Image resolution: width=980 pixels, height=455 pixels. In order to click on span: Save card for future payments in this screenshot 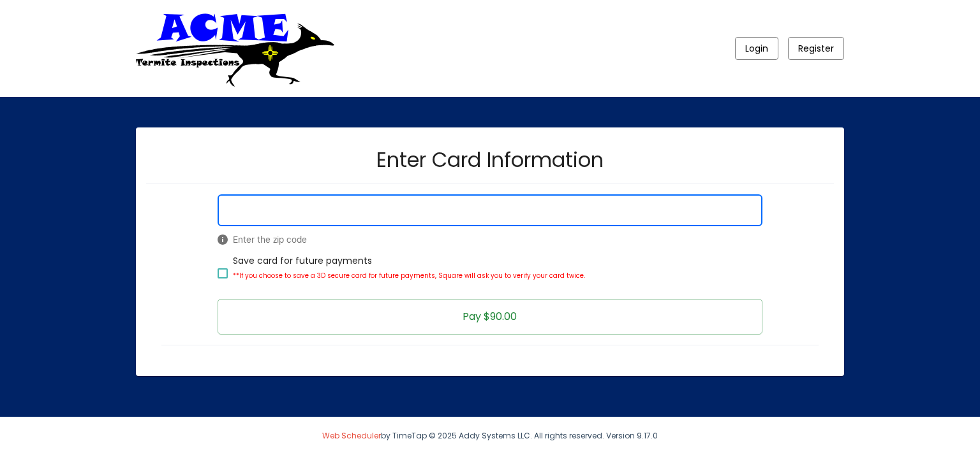, I will do `click(409, 274)`.